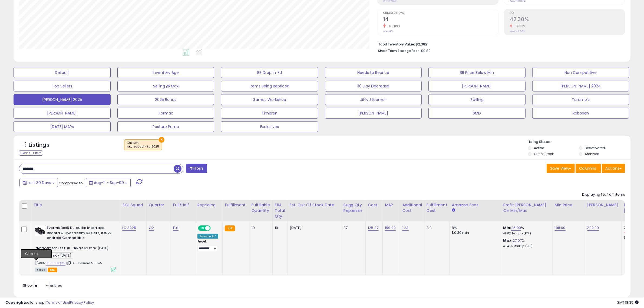 The height and width of the screenshot is (308, 644). Describe the element at coordinates (437, 208) in the screenshot. I see `div: Fulfillment Cost` at that location.